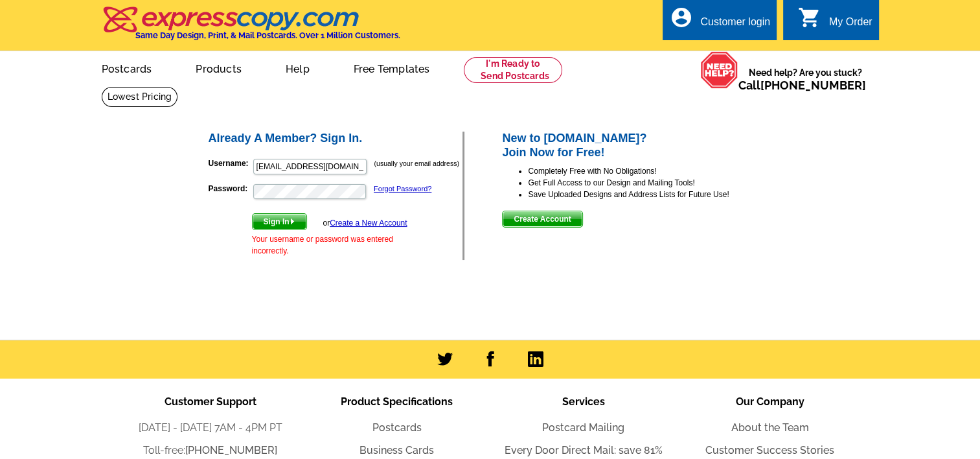 The width and height of the screenshot is (980, 459). Describe the element at coordinates (650, 171) in the screenshot. I see `li: Completely Free with No Obligations!` at that location.